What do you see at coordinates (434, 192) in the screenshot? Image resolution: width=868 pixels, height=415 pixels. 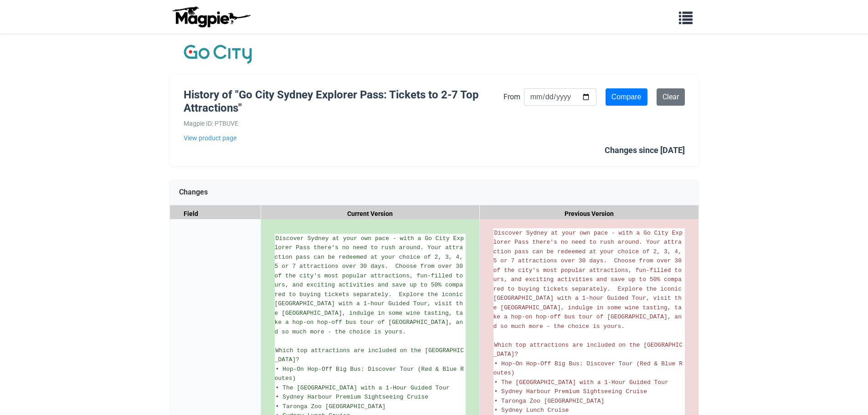 I see `div: Changes` at bounding box center [434, 192].